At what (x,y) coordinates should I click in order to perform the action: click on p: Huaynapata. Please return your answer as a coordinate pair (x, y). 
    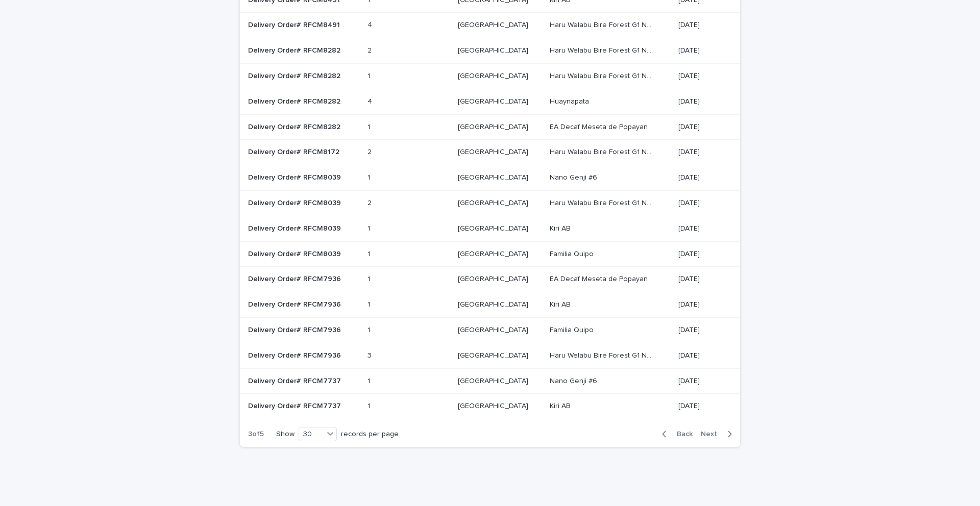
    Looking at the image, I should click on (570, 100).